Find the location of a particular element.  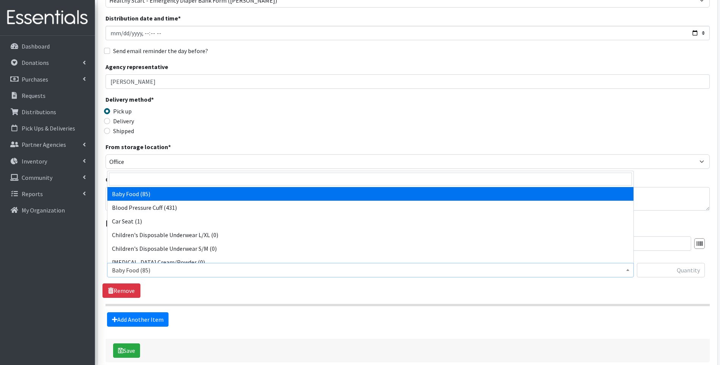

p: Distributions is located at coordinates (39, 112).